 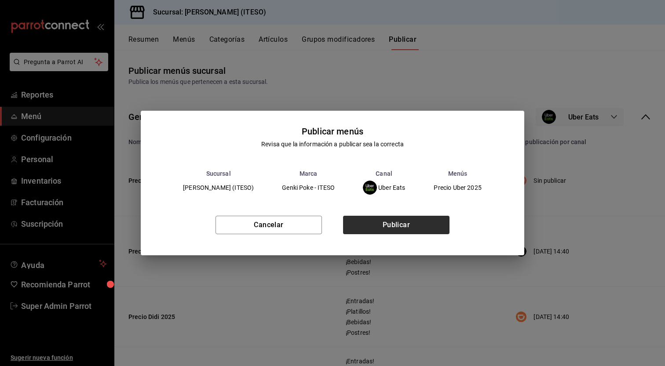 What do you see at coordinates (384, 188) in the screenshot?
I see `div: Uber Eats` at bounding box center [384, 188].